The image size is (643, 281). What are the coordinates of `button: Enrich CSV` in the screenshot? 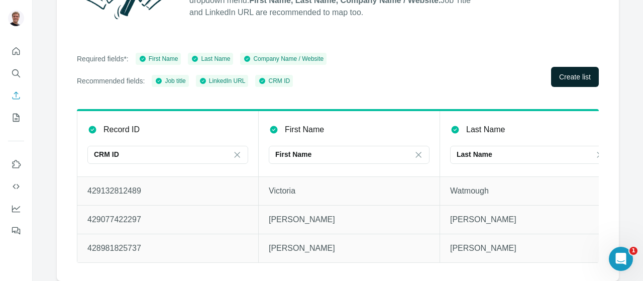 It's located at (16, 95).